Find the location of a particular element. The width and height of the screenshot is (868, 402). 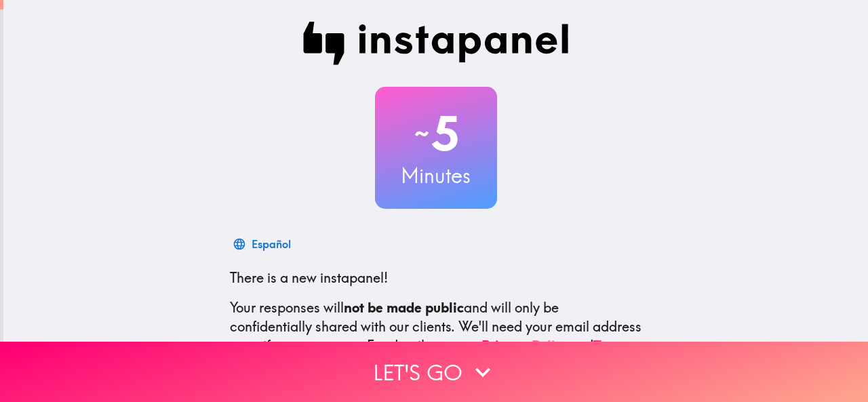

p: Your responses will and will only be confidentially shared with our clients. We'll need your emai... is located at coordinates (436, 327).